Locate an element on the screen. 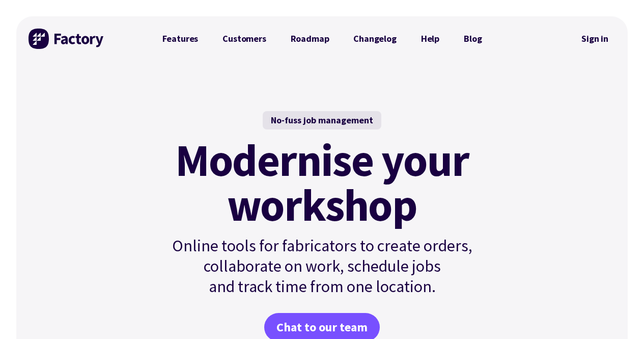  img: Factory is located at coordinates (67, 39).